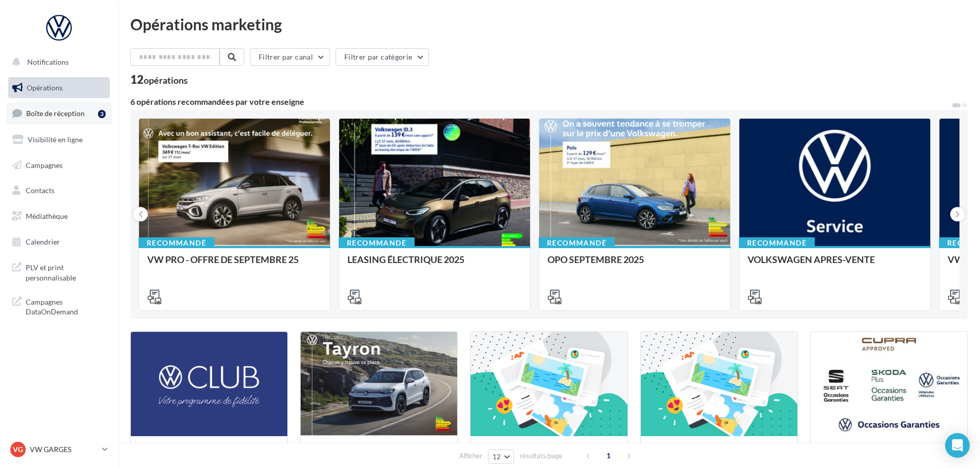 Image resolution: width=980 pixels, height=468 pixels. I want to click on button: 12, so click(501, 457).